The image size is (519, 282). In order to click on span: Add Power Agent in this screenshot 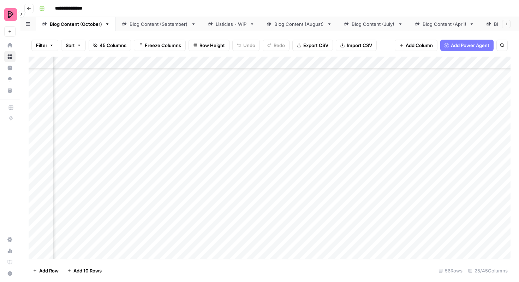, I will do `click(470, 45)`.